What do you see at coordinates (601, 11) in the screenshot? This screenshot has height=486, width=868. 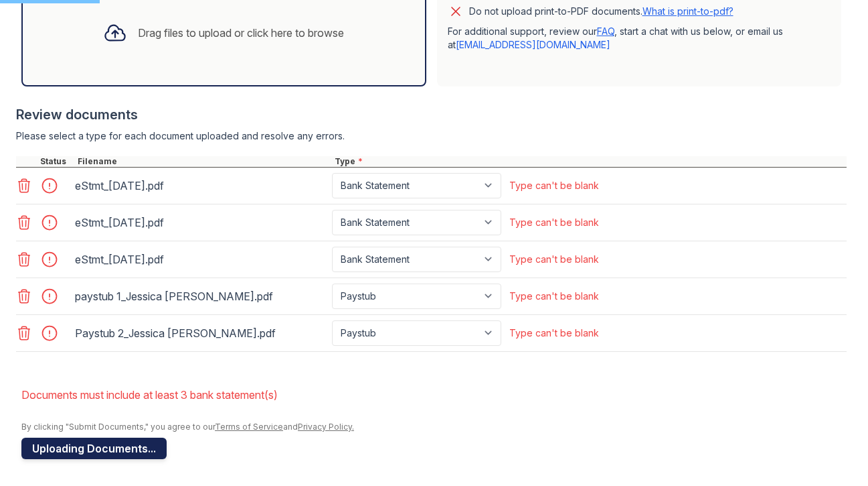 I see `p: Do not upload print-to-PDF documents.` at bounding box center [601, 11].